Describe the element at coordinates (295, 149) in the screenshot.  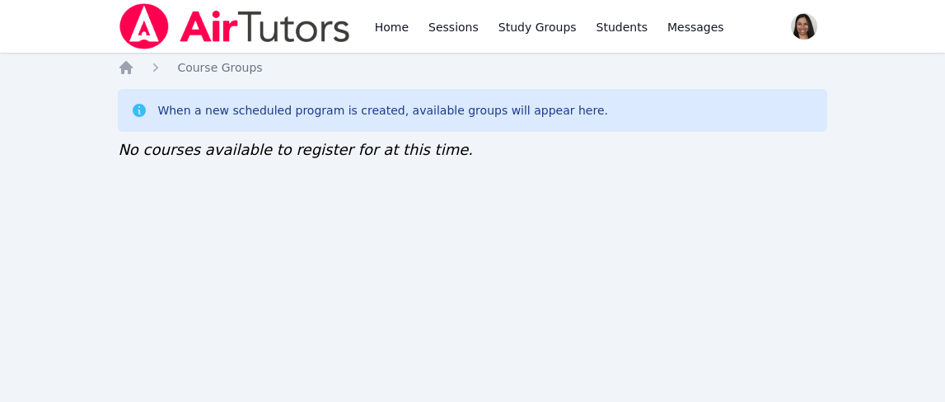
I see `span: No courses available to register for at this time.` at that location.